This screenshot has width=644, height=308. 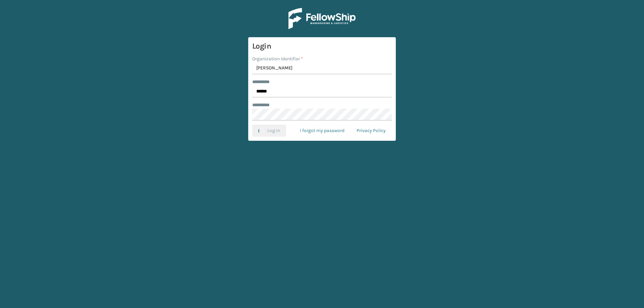 What do you see at coordinates (277, 59) in the screenshot?
I see `label: Organization Identifier` at bounding box center [277, 59].